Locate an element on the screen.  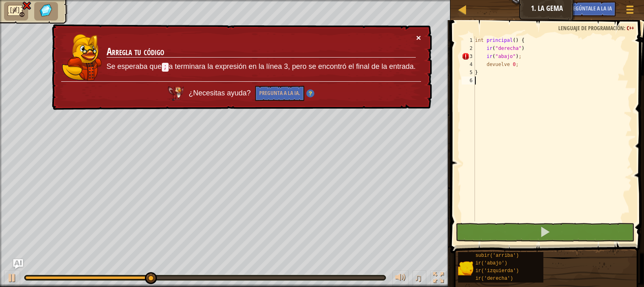
font: 2 is located at coordinates (470, 48).